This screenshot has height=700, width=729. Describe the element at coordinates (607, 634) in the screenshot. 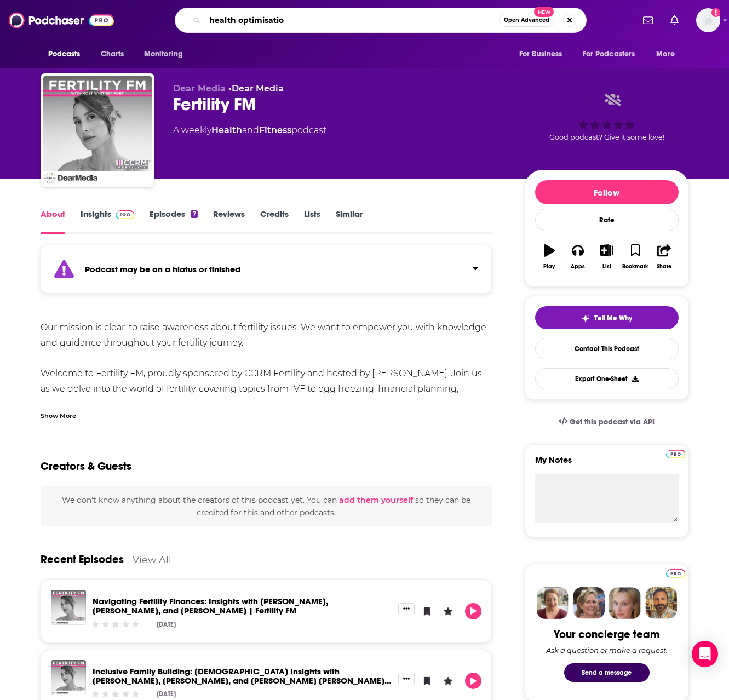

I see `div: Your concierge team` at that location.